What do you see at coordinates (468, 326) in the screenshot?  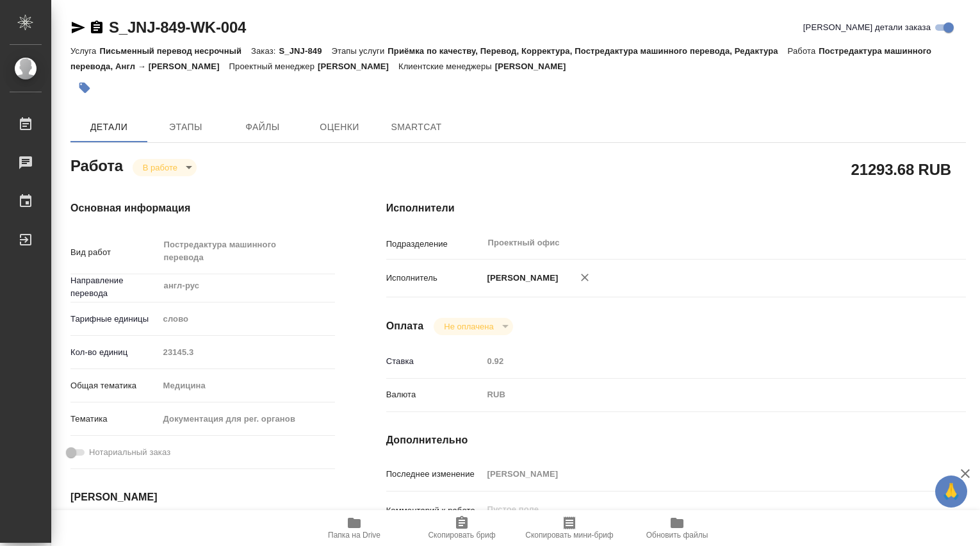 I see `button: Не оплачена` at bounding box center [468, 326].